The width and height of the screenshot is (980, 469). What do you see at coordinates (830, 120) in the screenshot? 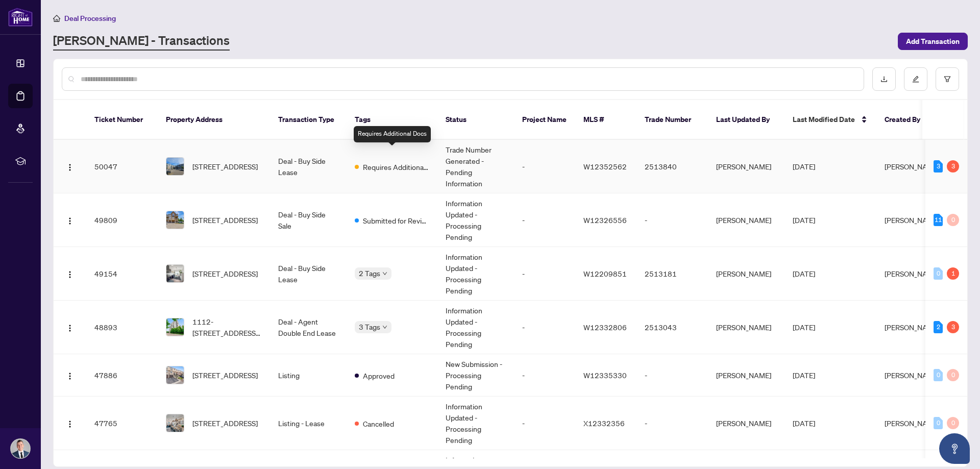
I see `th: Last Modified Date` at bounding box center [830, 120].